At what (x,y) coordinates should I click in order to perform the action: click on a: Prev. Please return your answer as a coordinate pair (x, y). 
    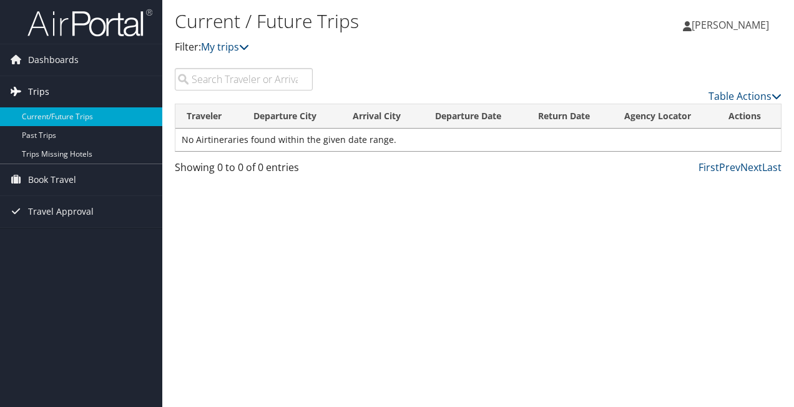
    Looking at the image, I should click on (729, 167).